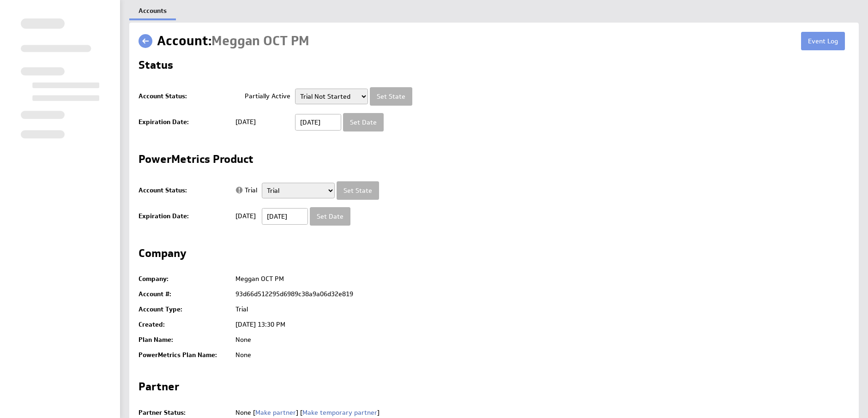 The image size is (868, 418). What do you see at coordinates (185, 355) in the screenshot?
I see `td: PowerMetrics Plan Name:` at bounding box center [185, 355].